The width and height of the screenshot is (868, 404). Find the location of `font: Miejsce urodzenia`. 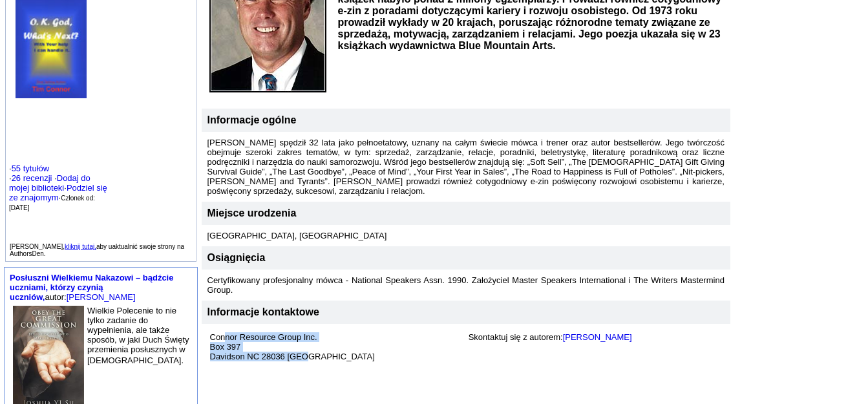

font: Miejsce urodzenia is located at coordinates (252, 213).